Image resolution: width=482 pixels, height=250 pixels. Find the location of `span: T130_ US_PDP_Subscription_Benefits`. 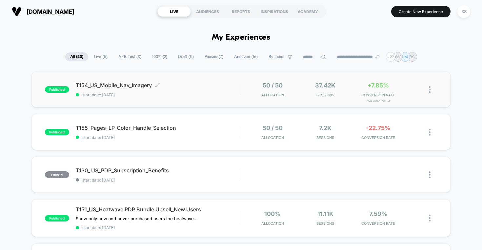

span: T130_ US_PDP_Subscription_Benefits is located at coordinates (158, 170).